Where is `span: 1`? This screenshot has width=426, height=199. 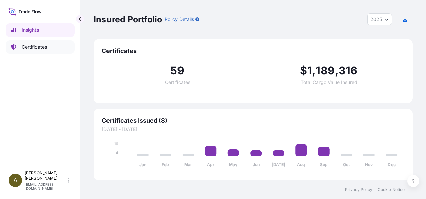
span: 1 is located at coordinates (310, 71).